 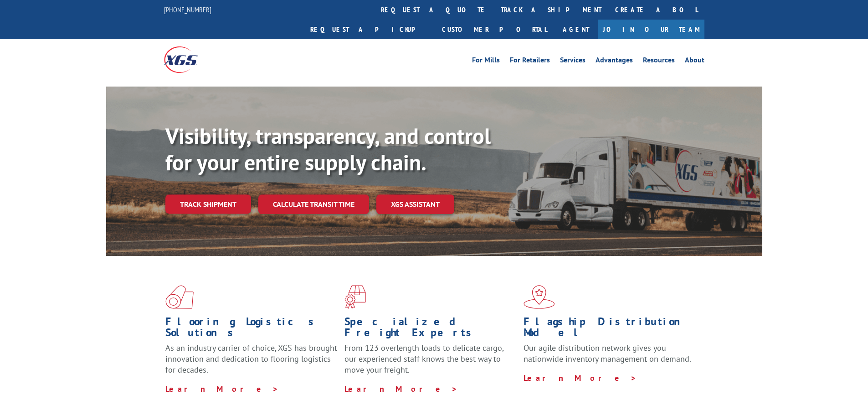 What do you see at coordinates (494, 29) in the screenshot?
I see `a: Customer Portal` at bounding box center [494, 29].